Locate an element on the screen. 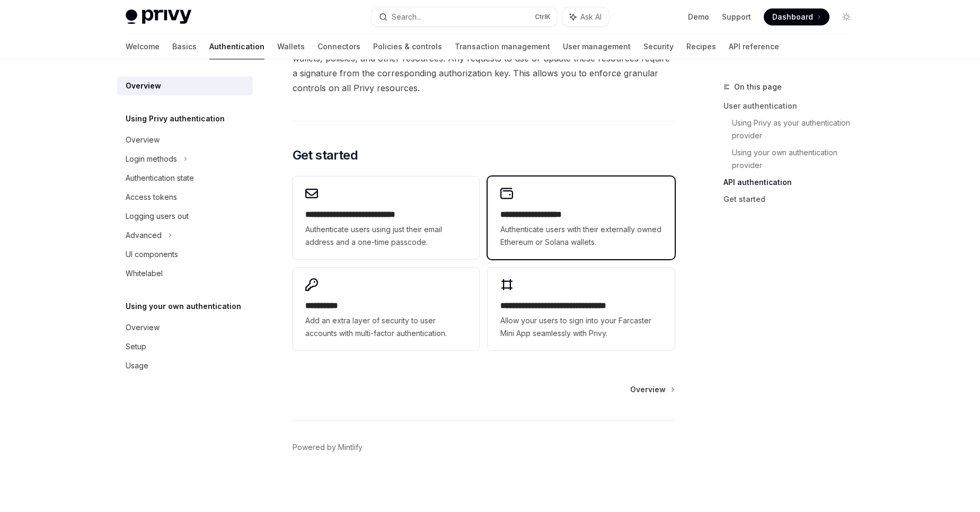  a: Security is located at coordinates (658, 47).